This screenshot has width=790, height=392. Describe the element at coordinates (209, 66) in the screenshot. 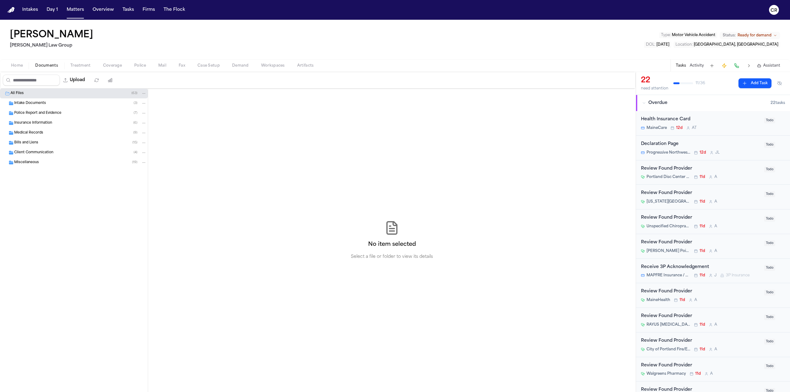

I see `span: Case Setup` at that location.